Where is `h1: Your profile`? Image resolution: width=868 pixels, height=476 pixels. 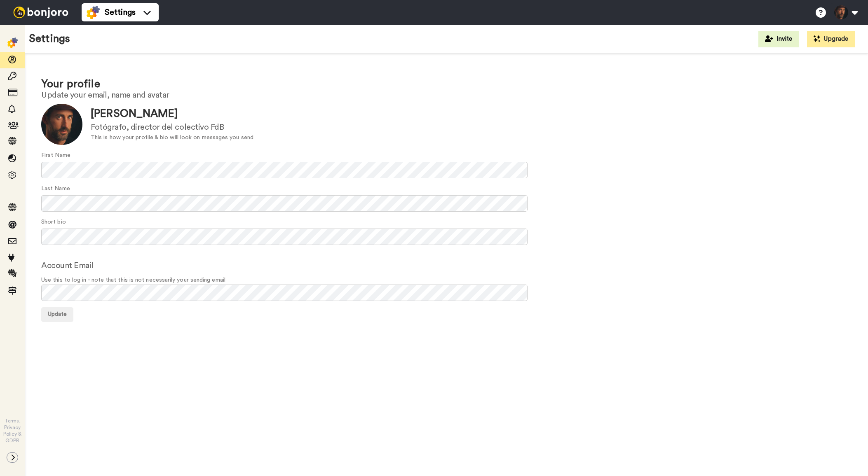 h1: Your profile is located at coordinates (446, 84).